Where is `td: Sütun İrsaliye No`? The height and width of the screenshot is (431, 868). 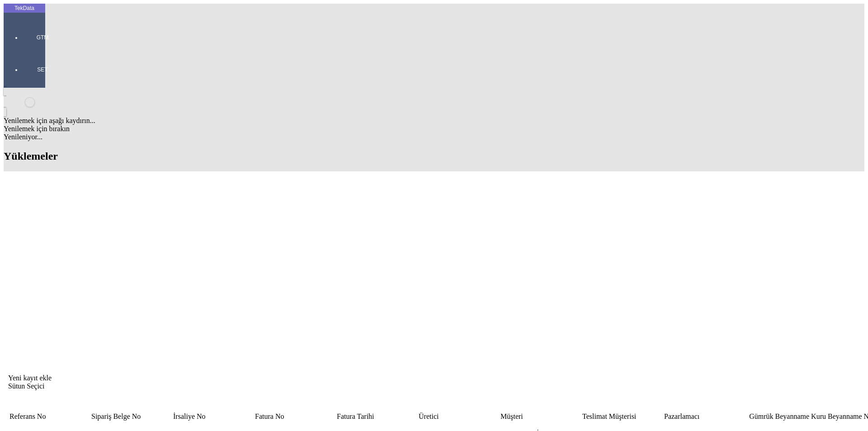
td: Sütun İrsaliye No is located at coordinates (213, 416).